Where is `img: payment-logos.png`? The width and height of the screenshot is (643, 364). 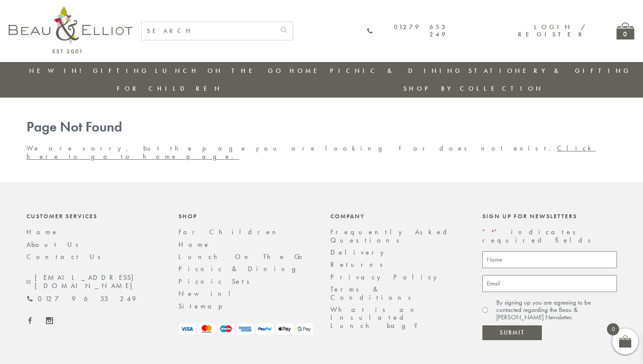 img: payment-logos.png is located at coordinates (246, 329).